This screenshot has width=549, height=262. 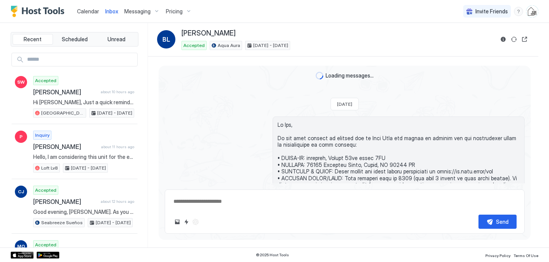 What do you see at coordinates (39, 11) in the screenshot?
I see `a: Host Tools Logo` at bounding box center [39, 11].